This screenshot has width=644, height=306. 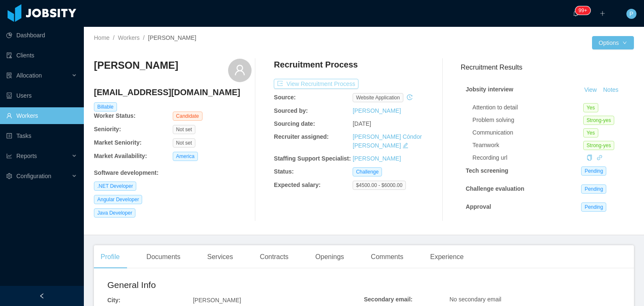 What do you see at coordinates (405, 145) in the screenshot?
I see `i: icon: edit` at bounding box center [405, 145].